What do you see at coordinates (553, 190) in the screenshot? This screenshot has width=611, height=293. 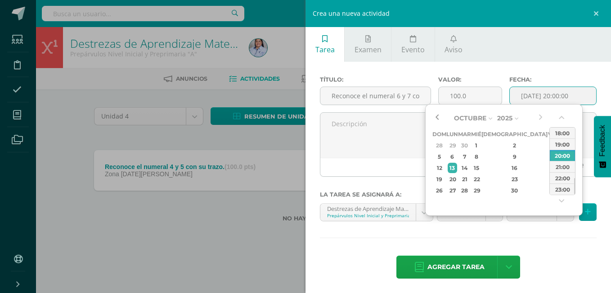 I see `div: 31` at bounding box center [553, 190].